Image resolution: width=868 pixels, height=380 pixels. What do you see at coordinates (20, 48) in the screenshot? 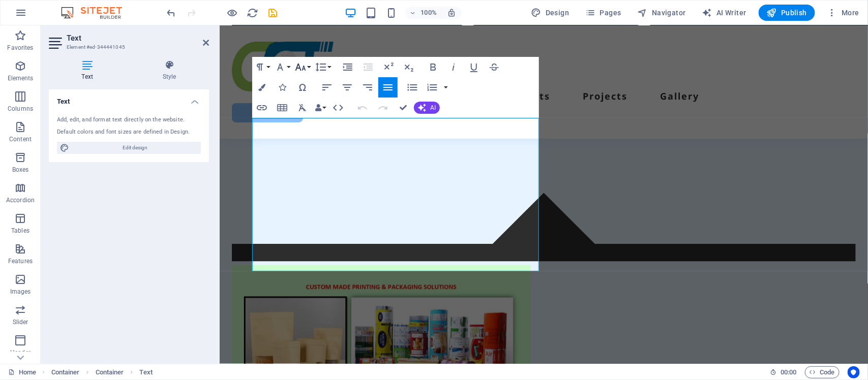
I see `p: Favorites` at bounding box center [20, 48].